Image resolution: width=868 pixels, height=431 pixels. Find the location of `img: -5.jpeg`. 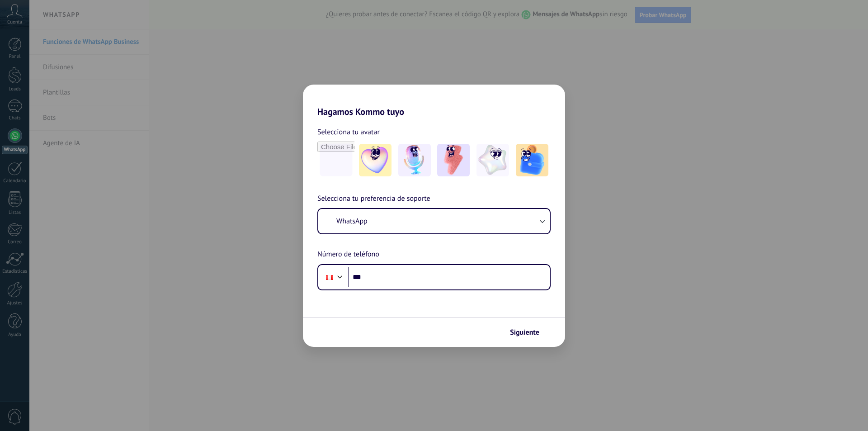

img: -5.jpeg is located at coordinates (532, 160).